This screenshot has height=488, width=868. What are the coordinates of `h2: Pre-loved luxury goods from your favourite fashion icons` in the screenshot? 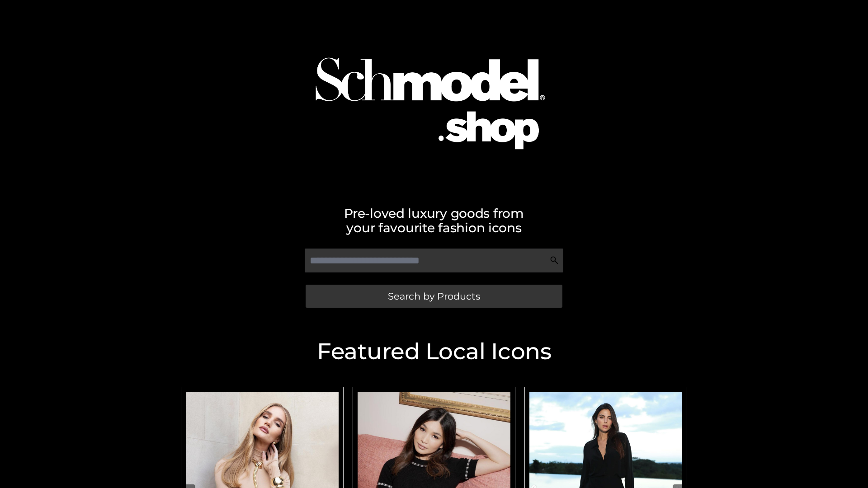 It's located at (434, 220).